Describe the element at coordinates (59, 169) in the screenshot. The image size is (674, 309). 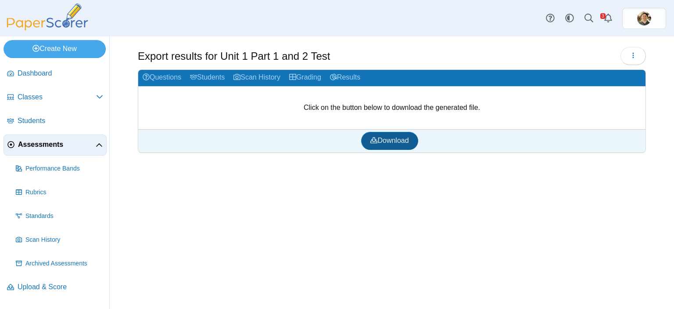
I see `a: Performance Bands` at that location.